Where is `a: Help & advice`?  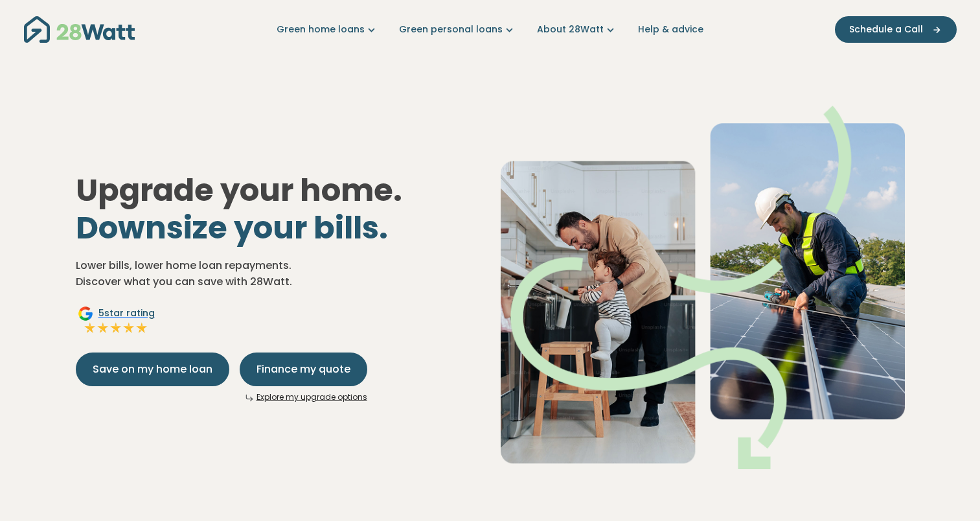 a: Help & advice is located at coordinates (670, 29).